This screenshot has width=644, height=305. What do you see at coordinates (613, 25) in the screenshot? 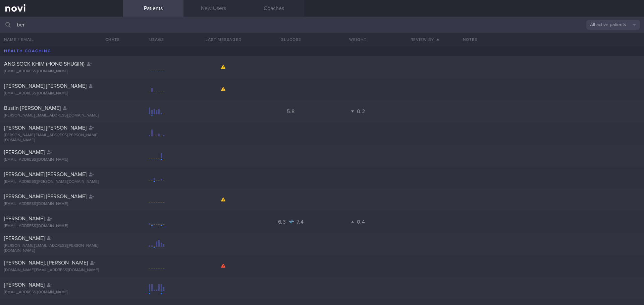
I see `button: All active patients` at bounding box center [613, 25].